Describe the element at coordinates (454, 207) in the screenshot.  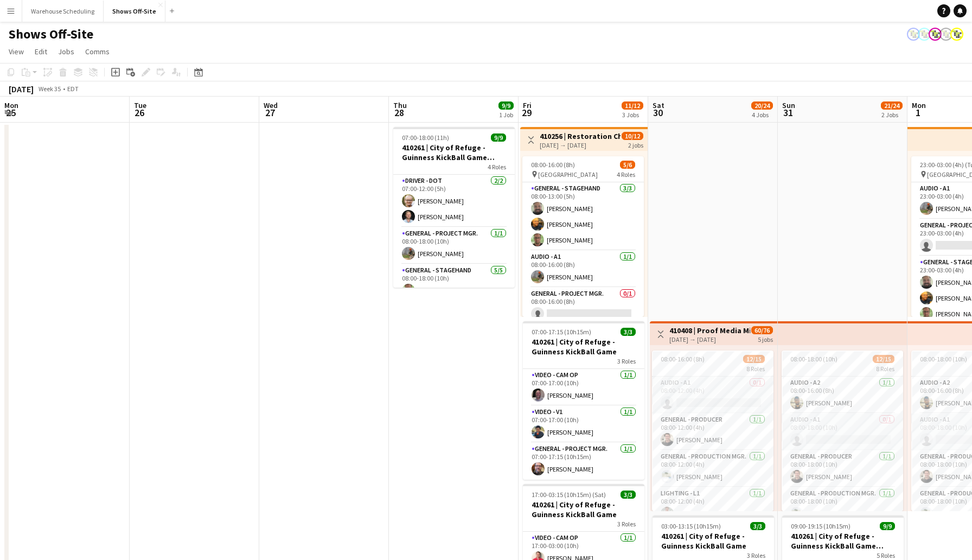
I see `app-job-card: 07:00-18:00 (11h)9/9410261 | City of Refuge - Guinness KickBall Game Load In4 RolesDriver - DOT2/...` at that location.